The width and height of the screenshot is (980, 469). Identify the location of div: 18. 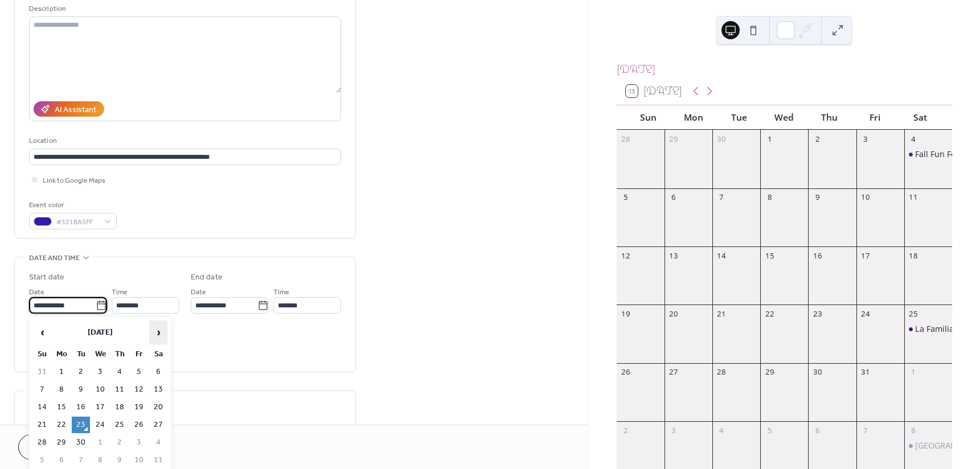
(913, 256).